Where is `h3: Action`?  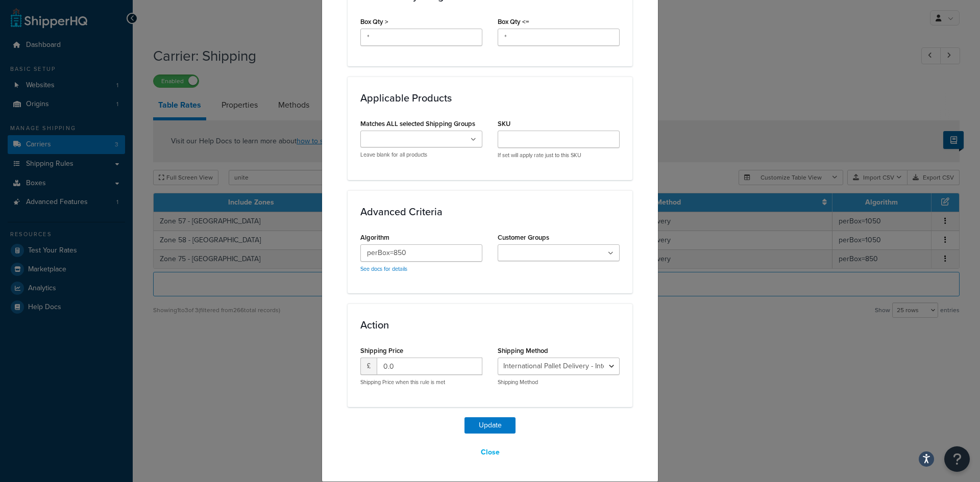 h3: Action is located at coordinates (490, 325).